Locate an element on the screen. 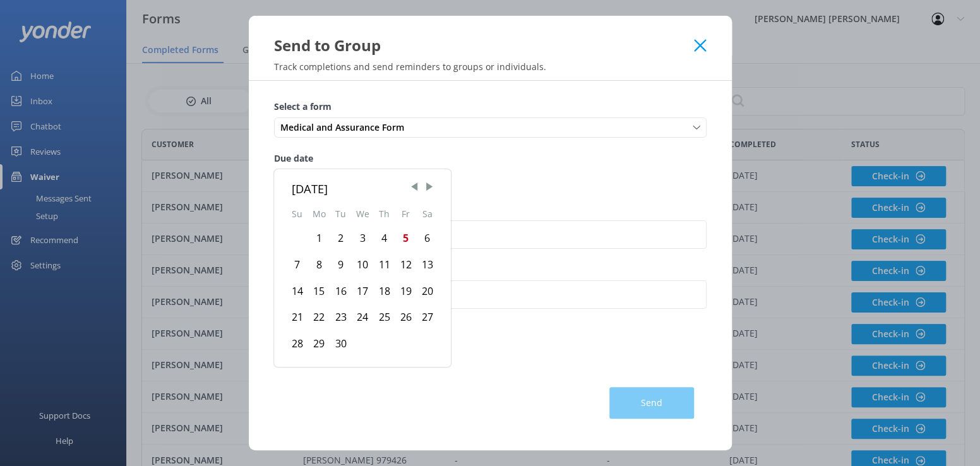  label: Number of people in the group is located at coordinates (490, 330).